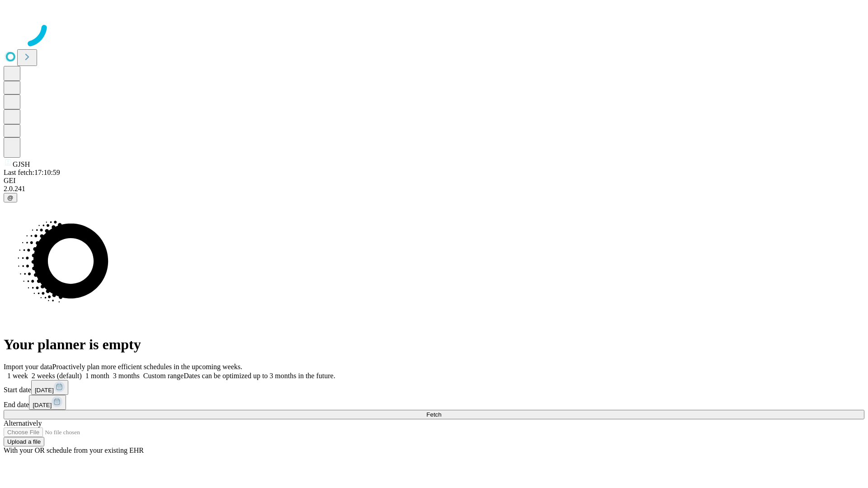 This screenshot has width=868, height=488. Describe the element at coordinates (73, 450) in the screenshot. I see `span: With your OR schedule from your existing EHR` at that location.